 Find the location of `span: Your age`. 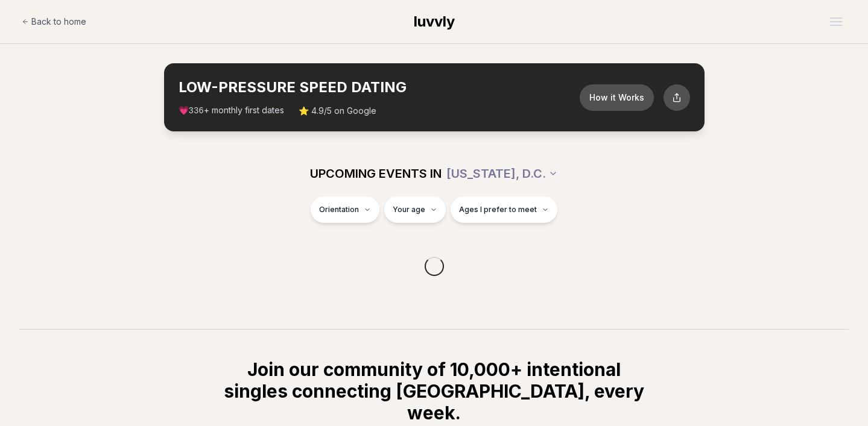

span: Your age is located at coordinates (409, 210).